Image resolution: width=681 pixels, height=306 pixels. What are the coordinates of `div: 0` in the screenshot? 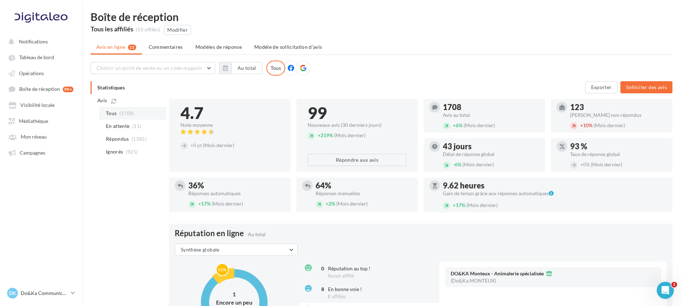 It's located at (320, 269).